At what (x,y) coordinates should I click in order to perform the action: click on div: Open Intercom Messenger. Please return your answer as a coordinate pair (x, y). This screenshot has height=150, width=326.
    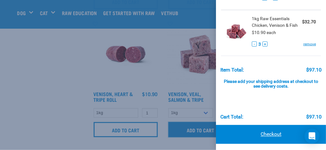
    Looking at the image, I should click on (312, 136).